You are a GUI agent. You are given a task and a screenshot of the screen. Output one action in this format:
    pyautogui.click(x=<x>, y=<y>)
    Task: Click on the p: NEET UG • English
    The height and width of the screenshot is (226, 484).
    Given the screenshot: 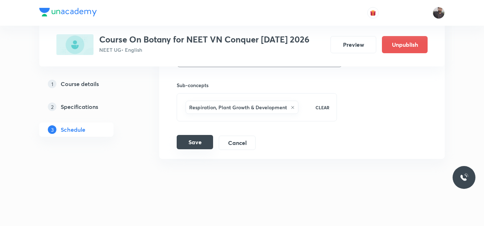 What is the action you would take?
    pyautogui.click(x=204, y=50)
    